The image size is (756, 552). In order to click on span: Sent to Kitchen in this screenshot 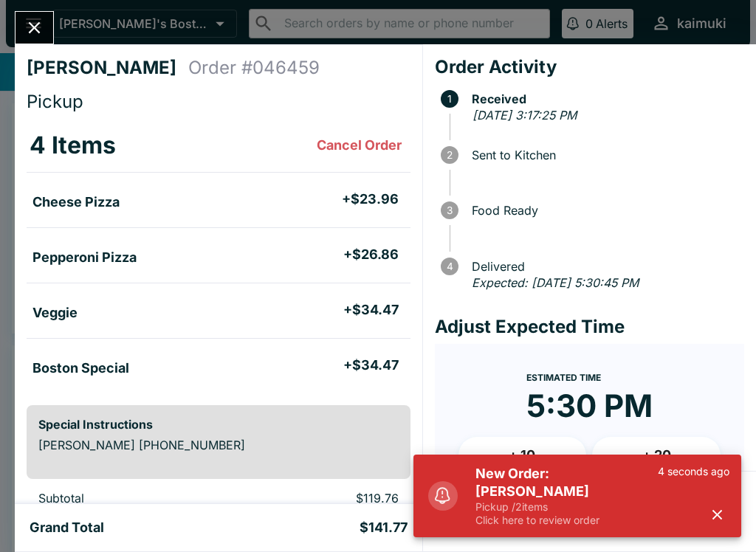, I will do `click(604, 155)`.